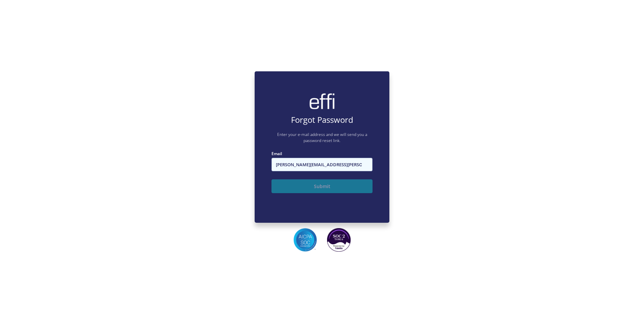  What do you see at coordinates (322, 101) in the screenshot?
I see `img: brand-logo.ec75409.png` at bounding box center [322, 101].